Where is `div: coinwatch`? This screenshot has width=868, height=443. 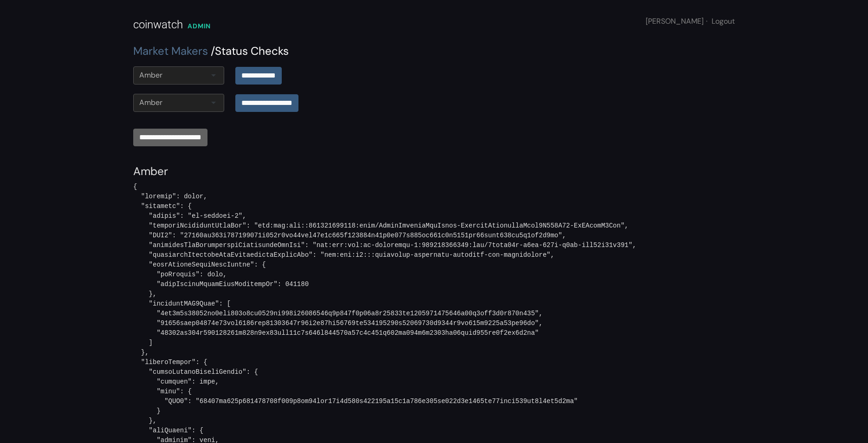
div: coinwatch is located at coordinates (158, 25).